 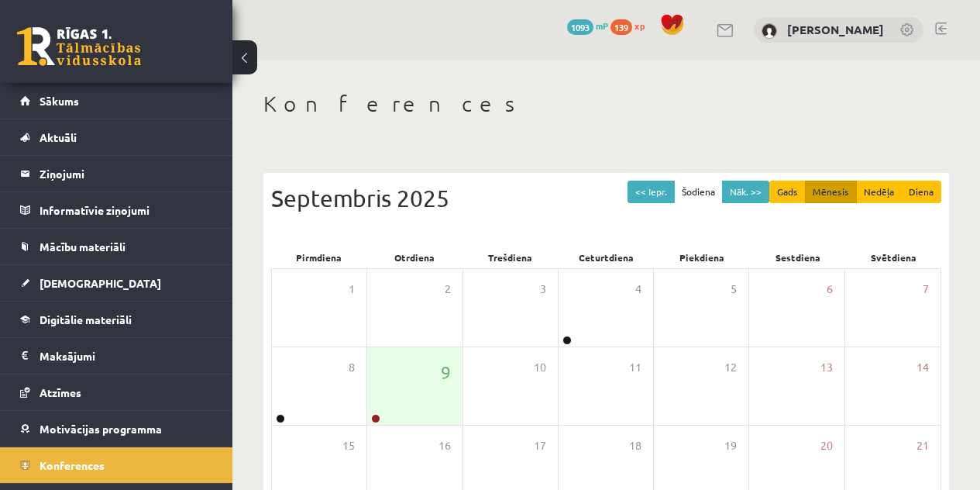 I want to click on div: Piekdiena, so click(x=702, y=257).